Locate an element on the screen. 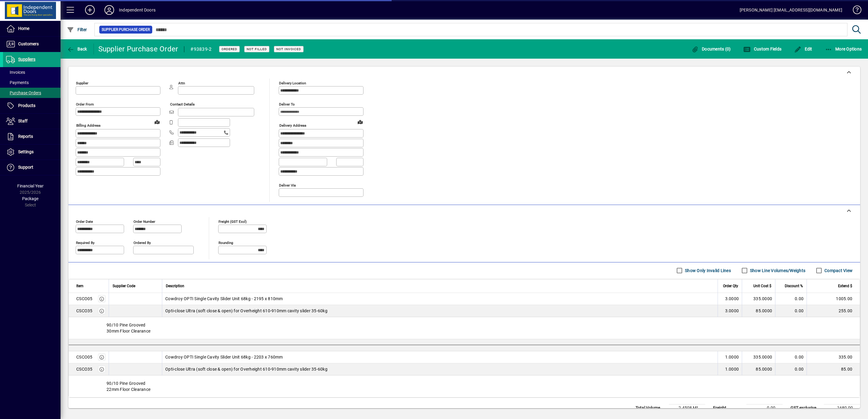  span: Description is located at coordinates (175, 286).